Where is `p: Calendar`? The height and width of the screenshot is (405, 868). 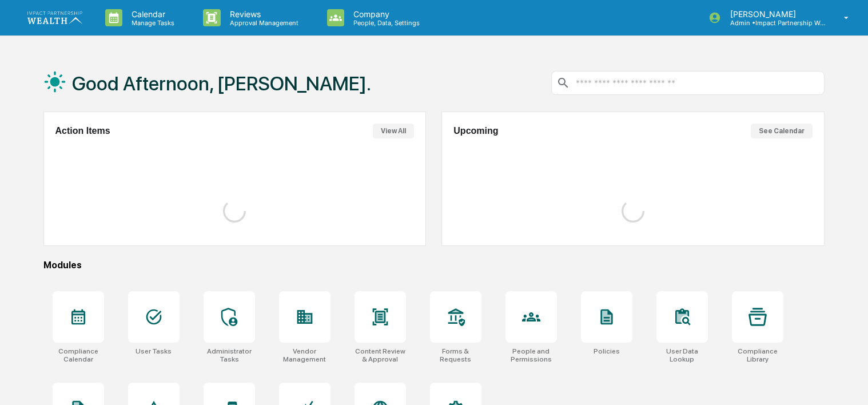
p: Calendar is located at coordinates (151, 14).